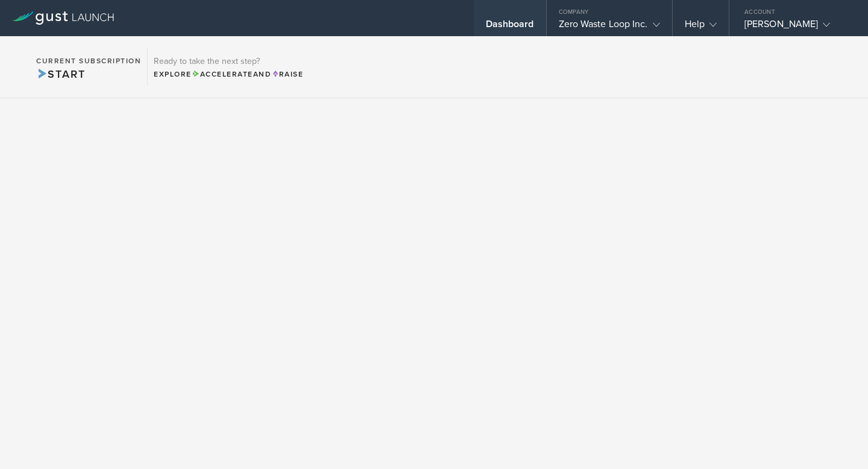 Image resolution: width=868 pixels, height=469 pixels. I want to click on span: Accelerate, so click(222, 74).